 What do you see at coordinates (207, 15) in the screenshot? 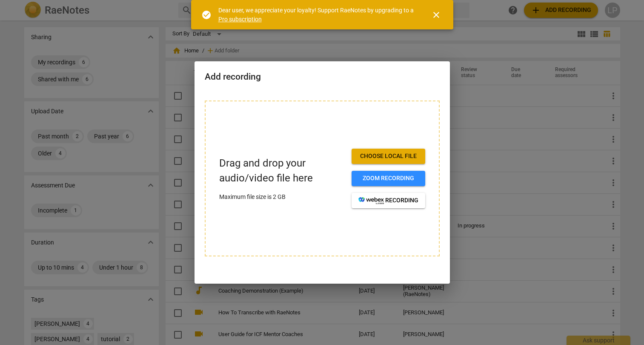
I see `span: check_circle` at bounding box center [207, 15].